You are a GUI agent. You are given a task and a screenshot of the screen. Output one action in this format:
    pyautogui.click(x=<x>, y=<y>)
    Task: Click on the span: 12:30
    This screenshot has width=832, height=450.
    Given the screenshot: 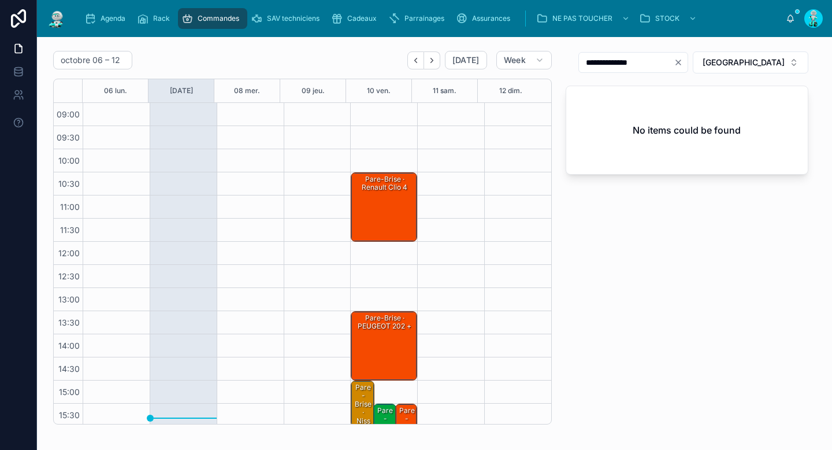 What is the action you would take?
    pyautogui.click(x=69, y=276)
    